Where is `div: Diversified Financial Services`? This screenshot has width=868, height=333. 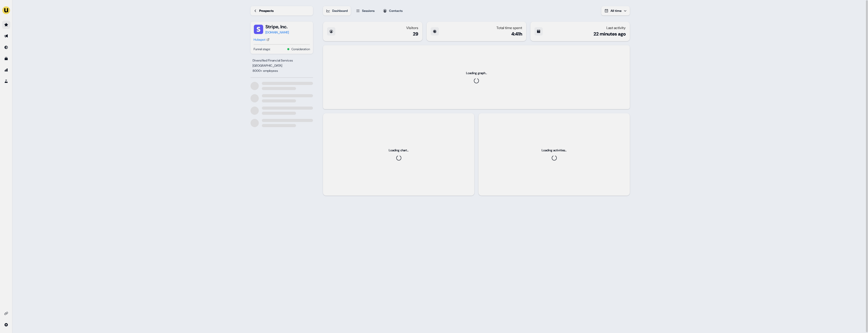
div: Diversified Financial Services is located at coordinates (281, 60).